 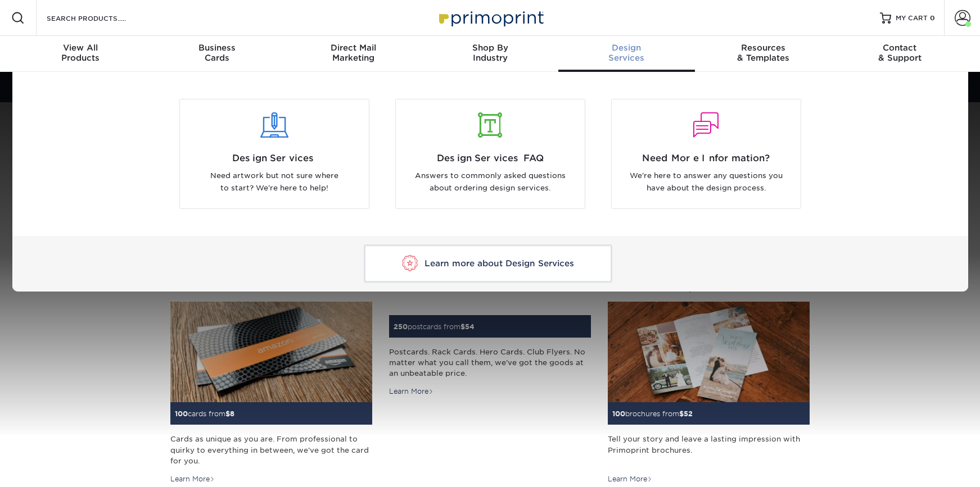 What do you see at coordinates (763, 47) in the screenshot?
I see `span: Resources` at bounding box center [763, 47].